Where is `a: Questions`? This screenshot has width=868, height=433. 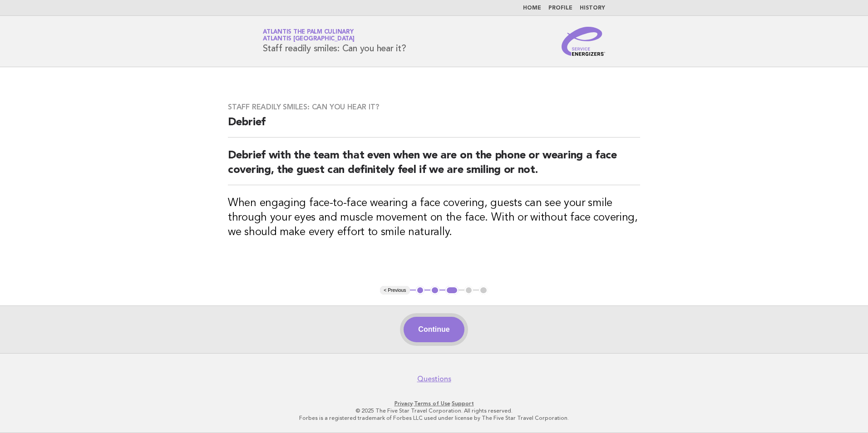
a: Questions is located at coordinates (434, 379).